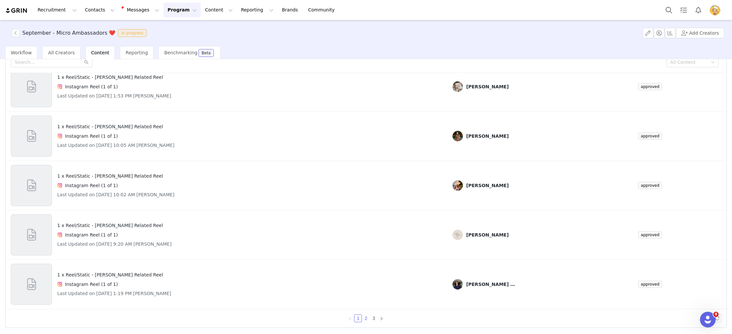 This screenshot has height=334, width=732. I want to click on input: Search..., so click(52, 62).